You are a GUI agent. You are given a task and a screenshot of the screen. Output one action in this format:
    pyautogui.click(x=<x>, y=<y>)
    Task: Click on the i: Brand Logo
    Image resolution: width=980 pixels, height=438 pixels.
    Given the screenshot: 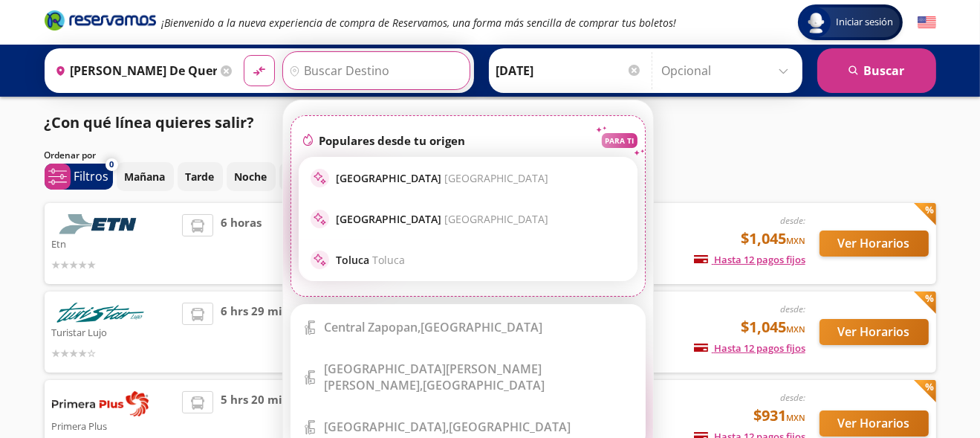 What is the action you would take?
    pyautogui.click(x=100, y=20)
    